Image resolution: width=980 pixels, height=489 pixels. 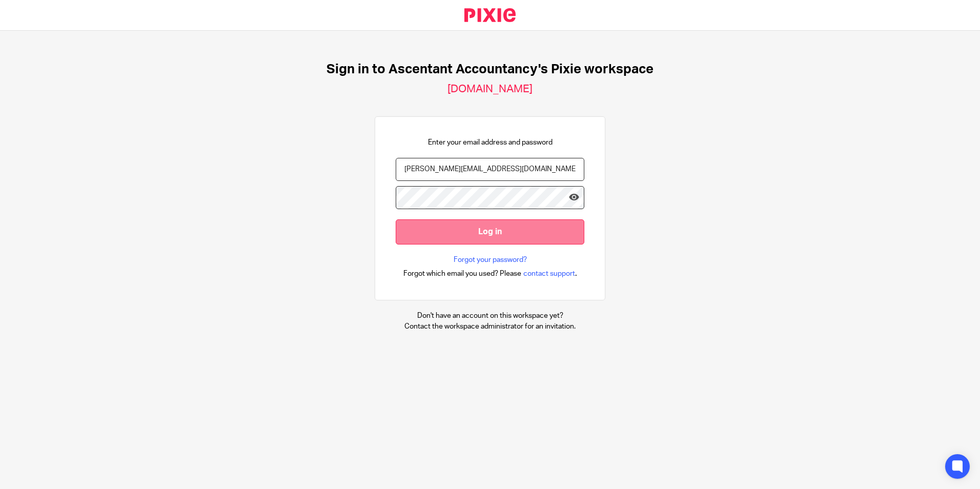 What do you see at coordinates (490, 169) in the screenshot?
I see `input: name@example.com` at bounding box center [490, 169].